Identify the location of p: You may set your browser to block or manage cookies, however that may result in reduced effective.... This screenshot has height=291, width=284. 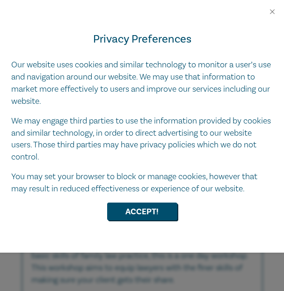
(142, 183).